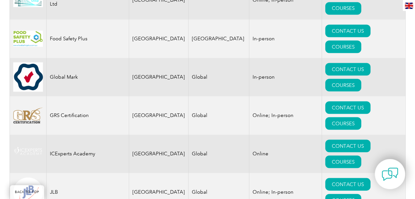 The width and height of the screenshot is (415, 199). What do you see at coordinates (285, 154) in the screenshot?
I see `td: Online` at bounding box center [285, 154].